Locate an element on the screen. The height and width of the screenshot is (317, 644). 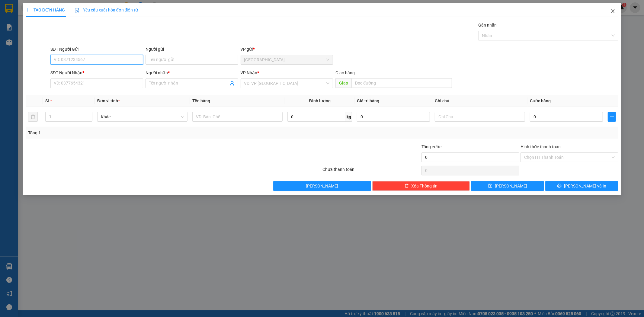
span: delete is located at coordinates (407, 186).